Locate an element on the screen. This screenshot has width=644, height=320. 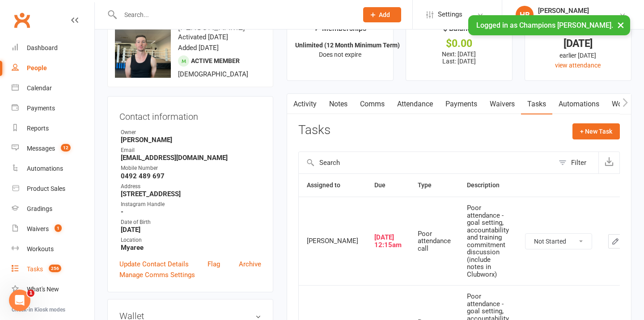
div: Workouts is located at coordinates (40, 249).